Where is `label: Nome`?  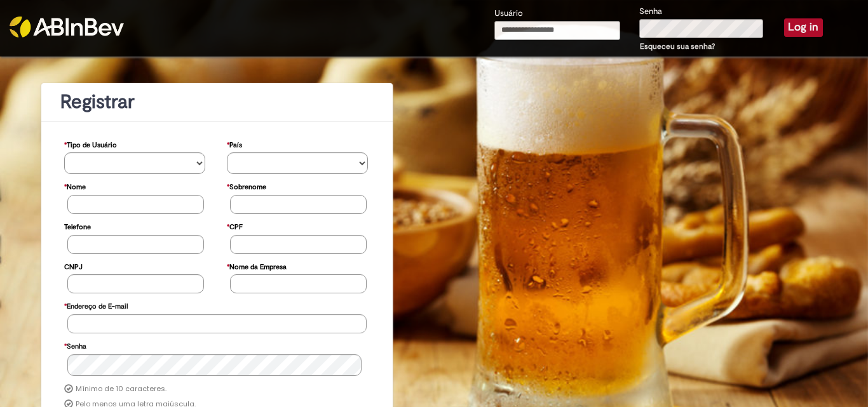 label: Nome is located at coordinates (75, 185).